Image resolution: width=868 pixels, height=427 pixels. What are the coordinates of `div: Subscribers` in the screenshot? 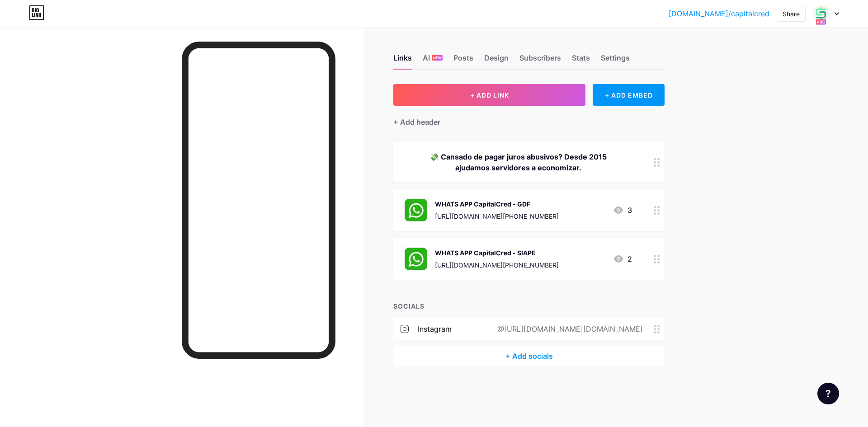 It's located at (541, 61).